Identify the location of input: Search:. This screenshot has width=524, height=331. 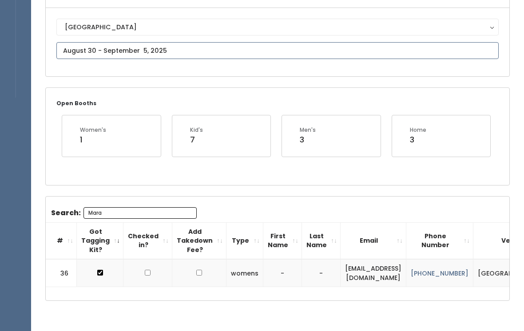
(140, 213).